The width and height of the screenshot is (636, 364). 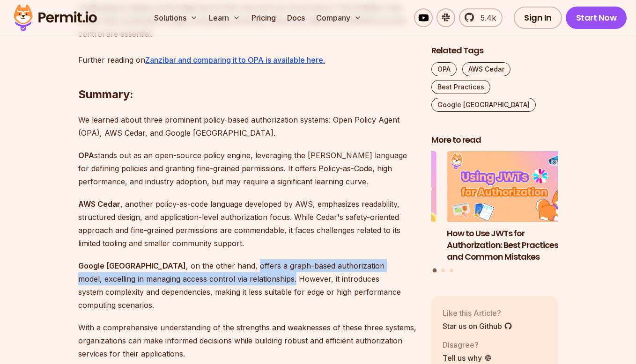 I want to click on img: A Guide to Bearer Tokens: JWT vs. Opaque Tokens, so click(x=373, y=187).